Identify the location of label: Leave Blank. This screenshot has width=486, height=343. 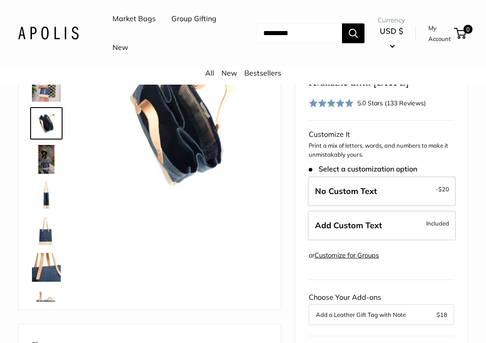
(382, 191).